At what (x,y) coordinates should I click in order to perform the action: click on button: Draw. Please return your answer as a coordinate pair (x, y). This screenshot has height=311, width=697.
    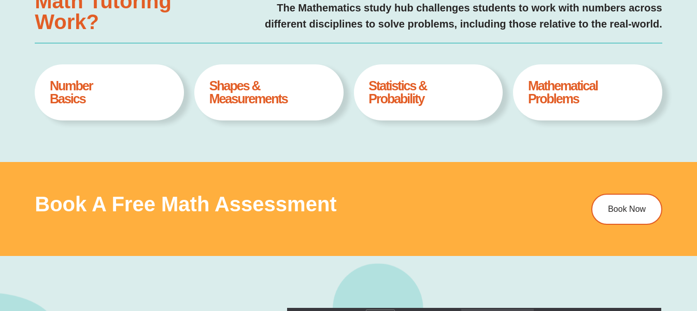
    Looking at the image, I should click on (286, 8).